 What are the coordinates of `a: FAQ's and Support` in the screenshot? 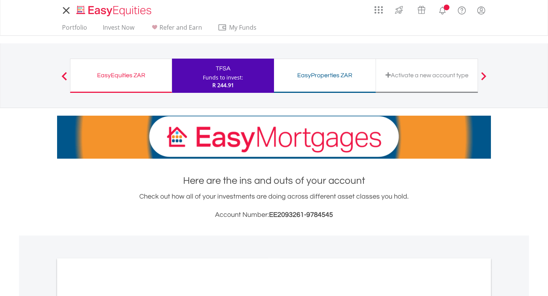 It's located at (462, 10).